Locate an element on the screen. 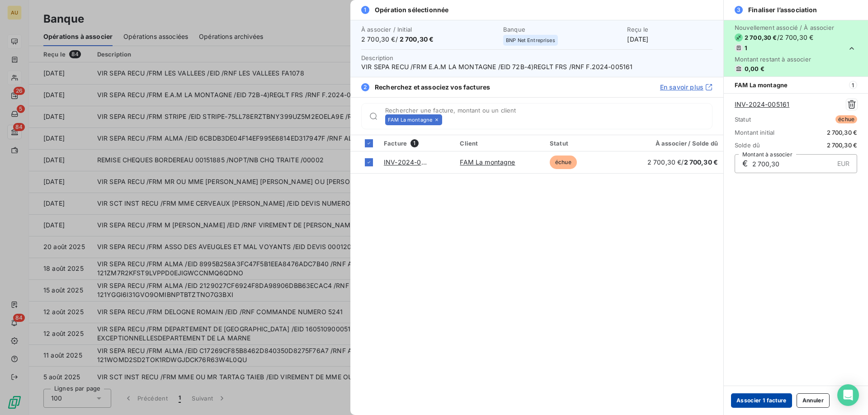 This screenshot has height=415, width=868. span: Recherchez et associez vos factures is located at coordinates (432, 87).